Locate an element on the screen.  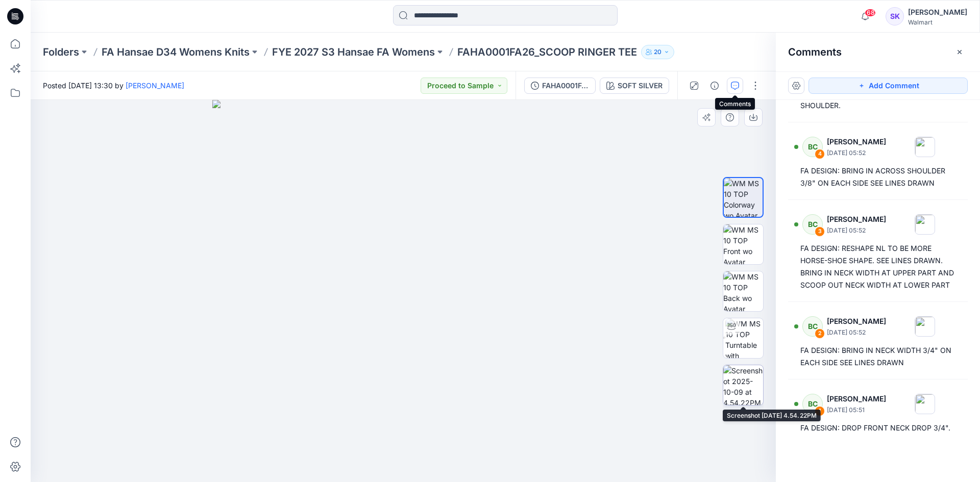
p: FYE 2027 S3 Hansae FA Womens is located at coordinates (353, 52).